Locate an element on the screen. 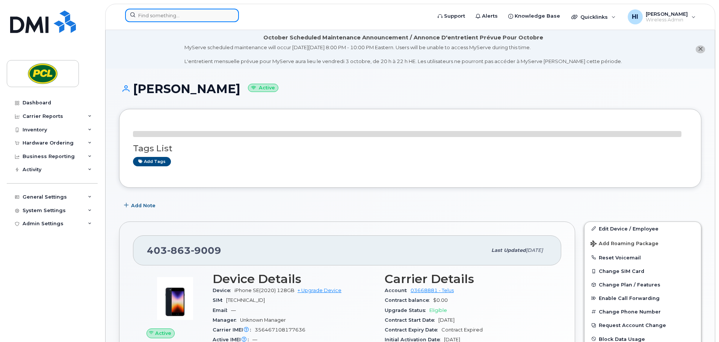  span: SIM is located at coordinates (219, 300).